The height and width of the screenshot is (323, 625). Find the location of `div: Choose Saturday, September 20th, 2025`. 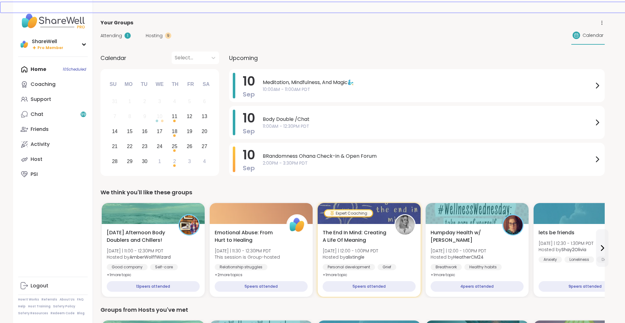

div: Choose Saturday, September 20th, 2025 is located at coordinates (204, 131).